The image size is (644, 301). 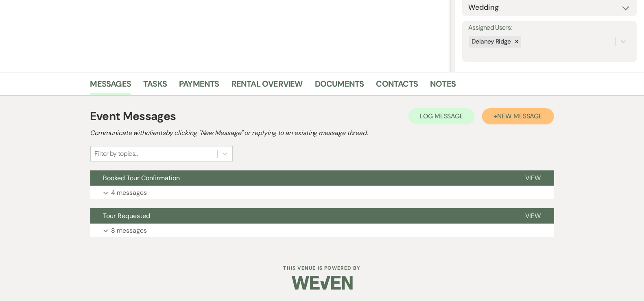 What do you see at coordinates (397, 86) in the screenshot?
I see `a: Contacts` at bounding box center [397, 86].